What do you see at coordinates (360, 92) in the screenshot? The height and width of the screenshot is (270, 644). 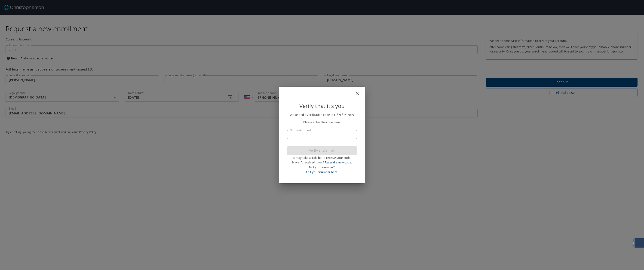 I see `button: close` at bounding box center [360, 92].